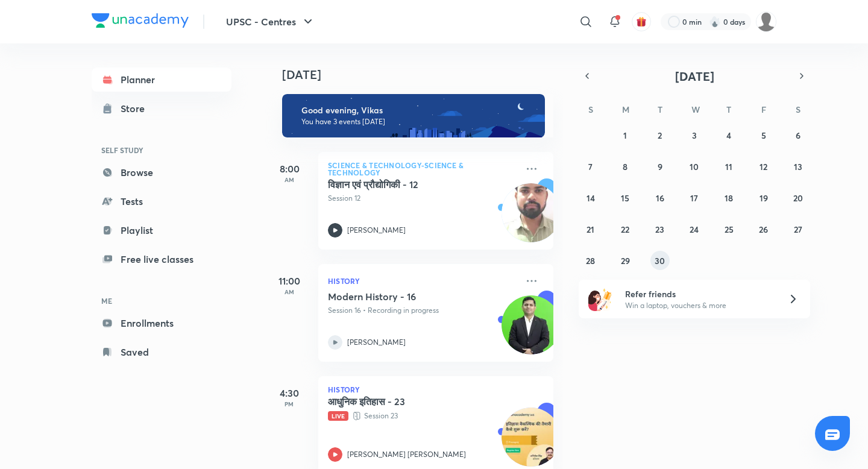  What do you see at coordinates (591, 166) in the screenshot?
I see `button: September 7, 2025` at bounding box center [591, 166].